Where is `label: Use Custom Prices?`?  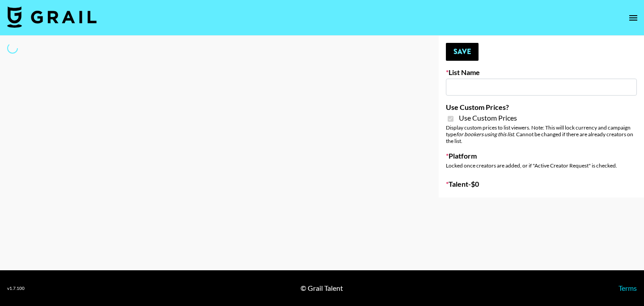 label: Use Custom Prices? is located at coordinates (541, 107).